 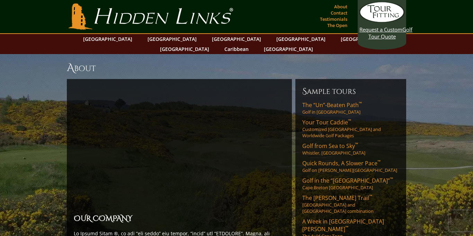 I want to click on a: The Open, so click(x=337, y=25).